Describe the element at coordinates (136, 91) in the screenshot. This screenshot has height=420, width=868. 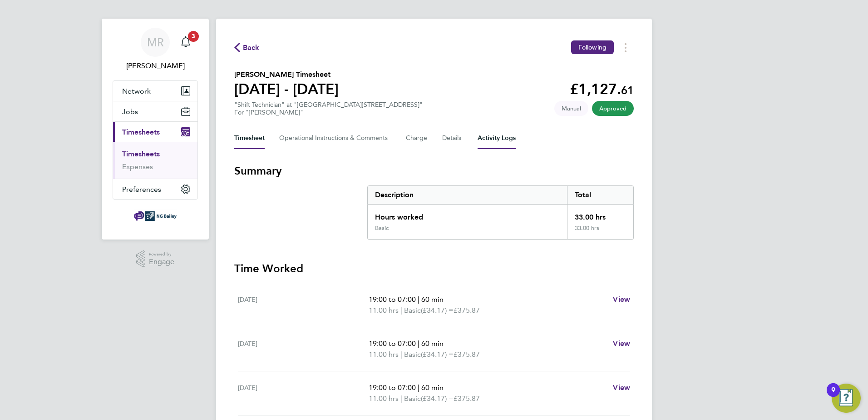
I see `span: Network` at that location.